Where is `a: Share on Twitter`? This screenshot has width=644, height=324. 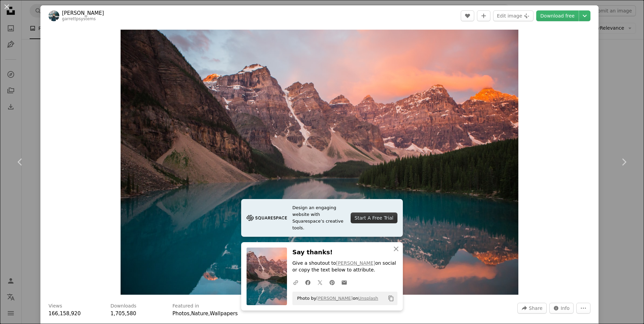 a: Share on Twitter is located at coordinates (320, 283).